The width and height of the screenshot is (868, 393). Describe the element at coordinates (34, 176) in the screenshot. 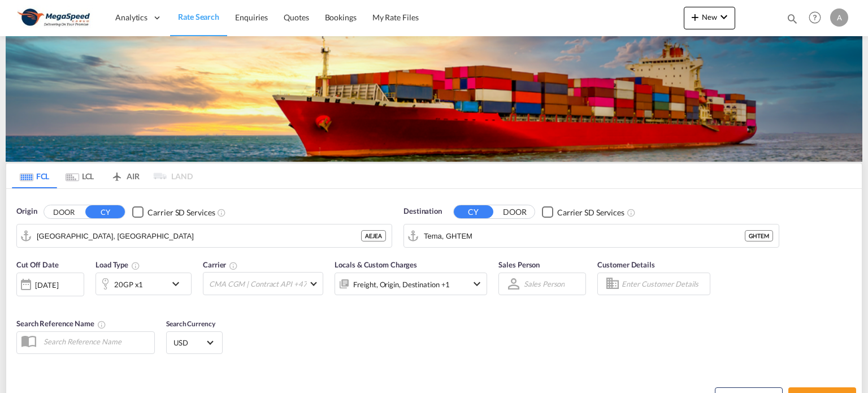

I see `md-tab-item: FCL` at that location.